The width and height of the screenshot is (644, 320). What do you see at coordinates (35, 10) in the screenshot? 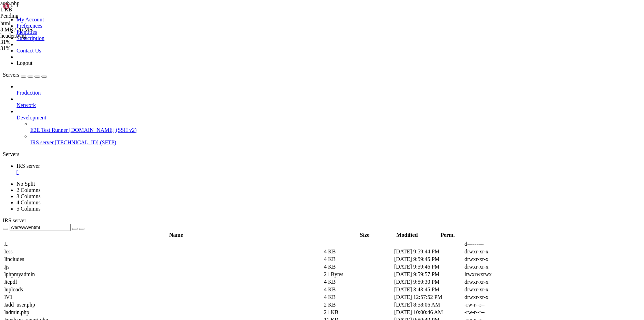
I see `div: 1 KB` at bounding box center [35, 10].